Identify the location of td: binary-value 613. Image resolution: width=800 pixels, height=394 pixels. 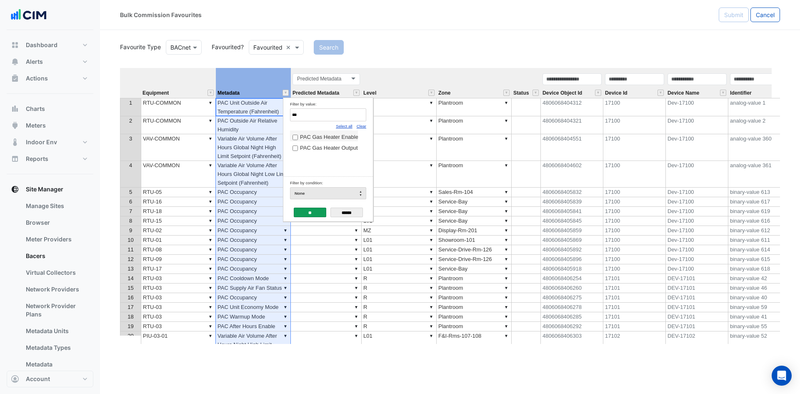
(759, 192).